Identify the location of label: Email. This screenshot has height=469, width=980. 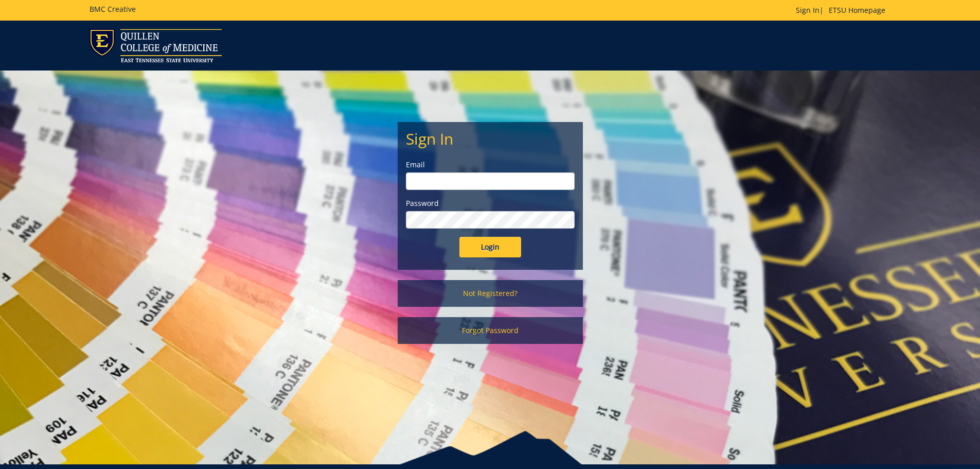
(490, 165).